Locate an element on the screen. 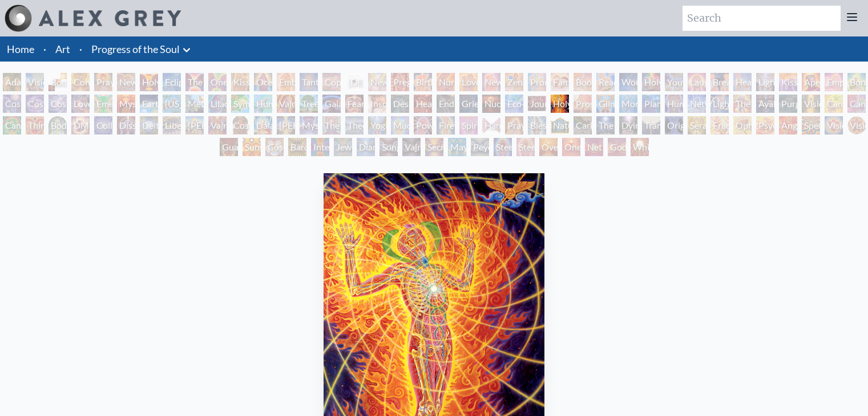 This screenshot has height=416, width=868. div: Body/Mind as a Vibratory Field of Energy is located at coordinates (58, 126).